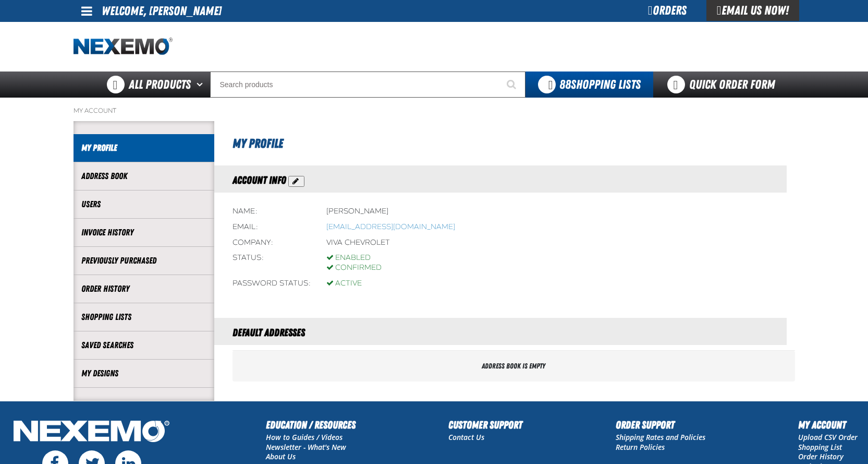  Describe the element at coordinates (344, 283) in the screenshot. I see `div: Active` at that location.